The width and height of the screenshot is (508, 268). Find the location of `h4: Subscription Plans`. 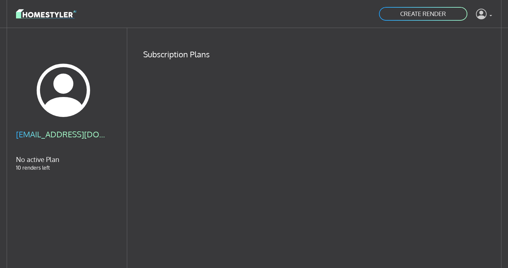

h4: Subscription Plans is located at coordinates (318, 54).